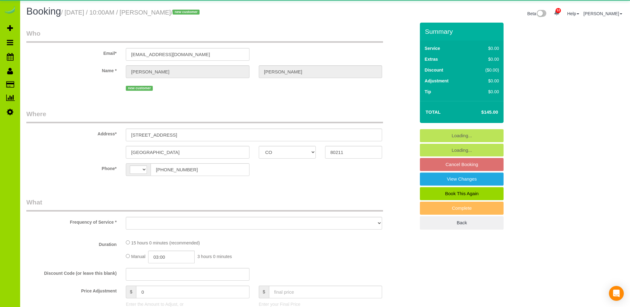  Describe the element at coordinates (541, 14) in the screenshot. I see `img: New interface` at that location.